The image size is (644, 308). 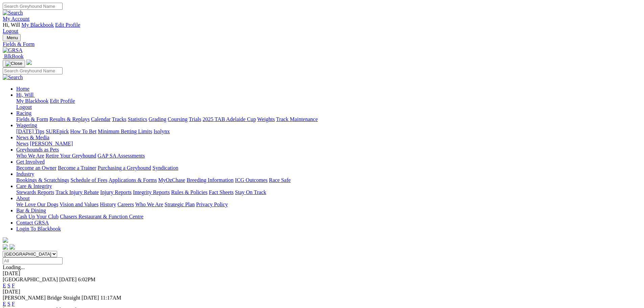 What do you see at coordinates (87, 280) in the screenshot?
I see `span: 6:02PM` at bounding box center [87, 280].